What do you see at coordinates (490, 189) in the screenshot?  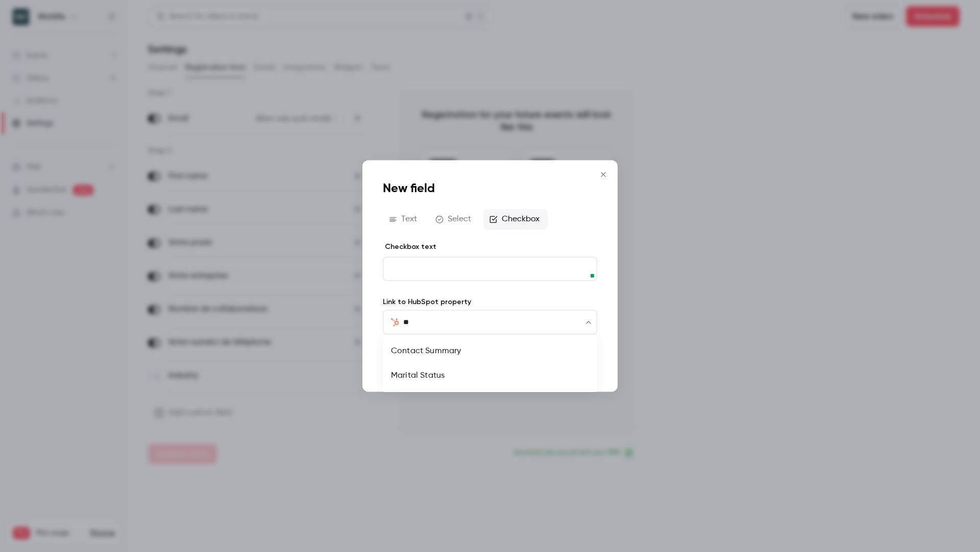 I see `h1: New field` at bounding box center [490, 189].